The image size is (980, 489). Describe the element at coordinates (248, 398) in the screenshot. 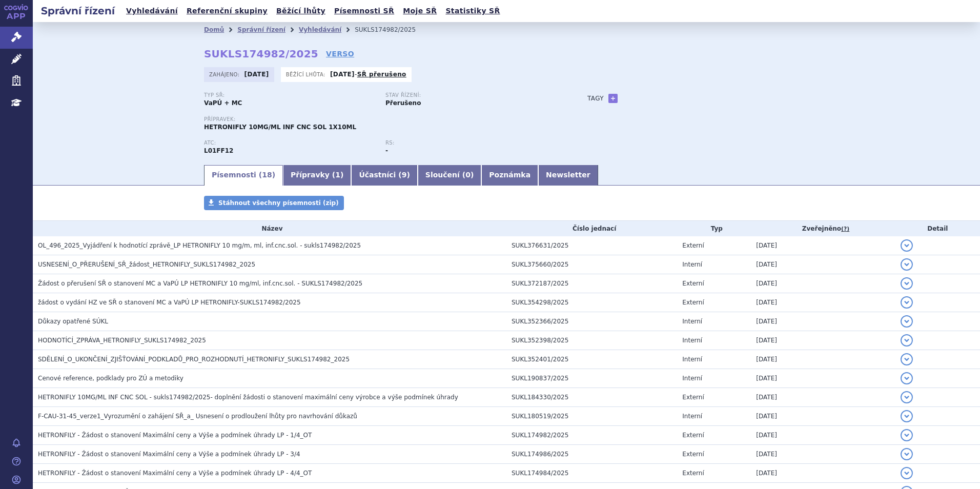

I see `span: HETRONIFLY 10MG/ML INF CNC SOL - sukls174982/2025- doplnění žádosti o stanovení maximální ceny vý...` at that location.